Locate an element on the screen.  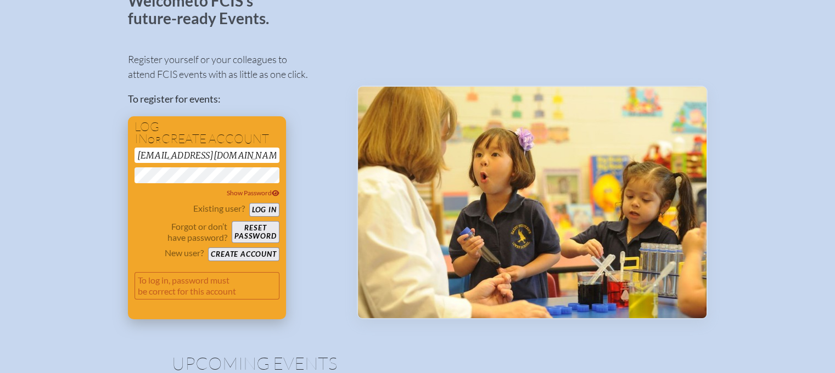
button: Log in is located at coordinates (264, 210).